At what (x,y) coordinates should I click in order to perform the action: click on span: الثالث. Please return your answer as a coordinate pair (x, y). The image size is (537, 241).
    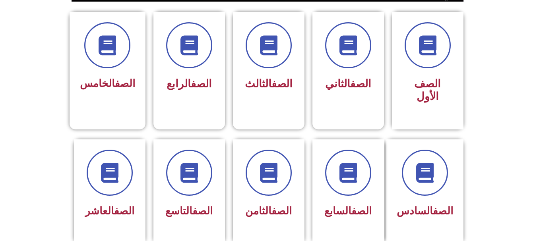
    Looking at the image, I should click on (269, 84).